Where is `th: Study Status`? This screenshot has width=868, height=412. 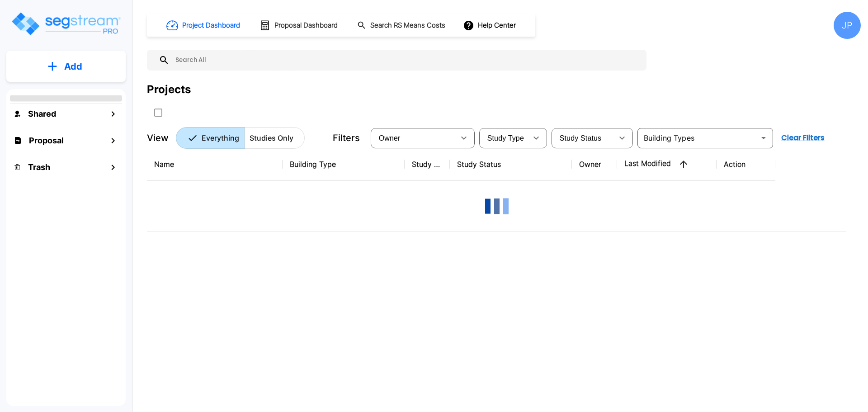 th: Study Status is located at coordinates (511, 164).